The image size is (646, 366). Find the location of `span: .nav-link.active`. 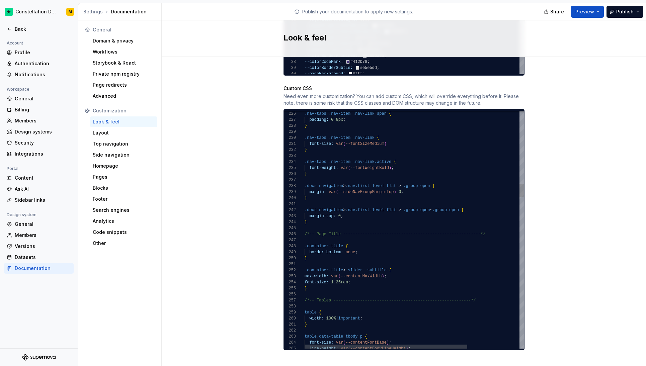

span: .nav-link.active is located at coordinates (372, 162).